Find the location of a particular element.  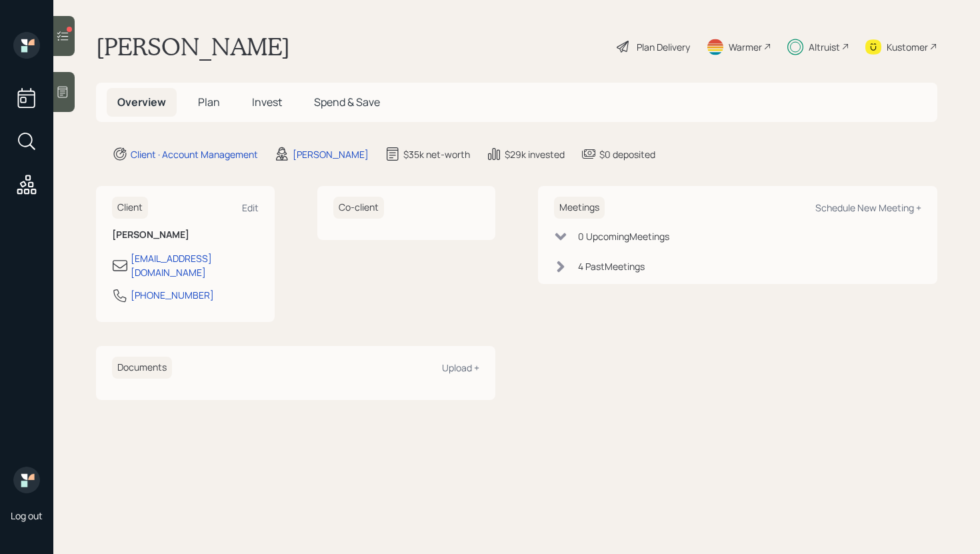

div: Plan Delivery is located at coordinates (663, 46).